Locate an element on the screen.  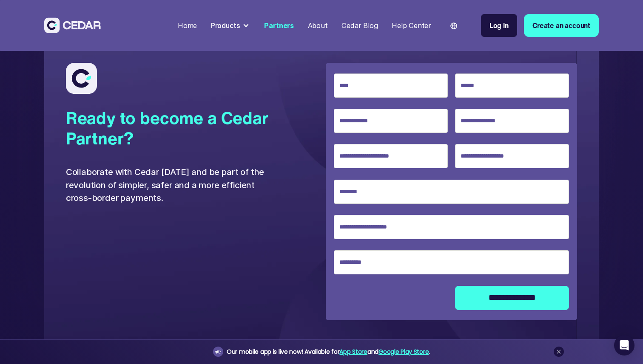
a: Log in is located at coordinates (499, 25).